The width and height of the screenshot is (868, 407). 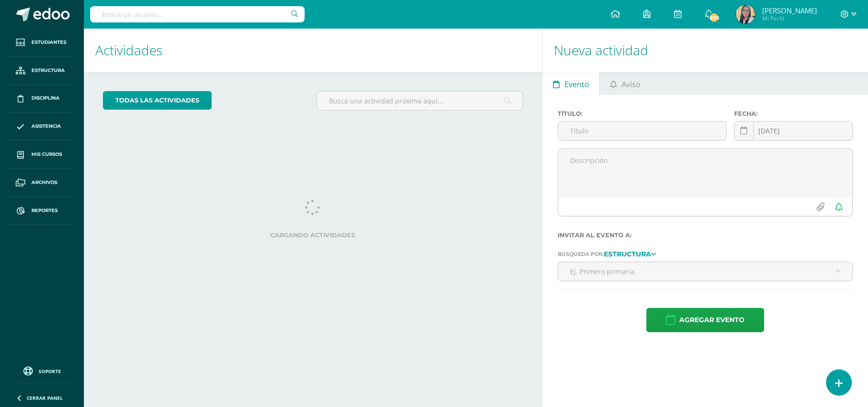 I want to click on span: Evento, so click(x=577, y=84).